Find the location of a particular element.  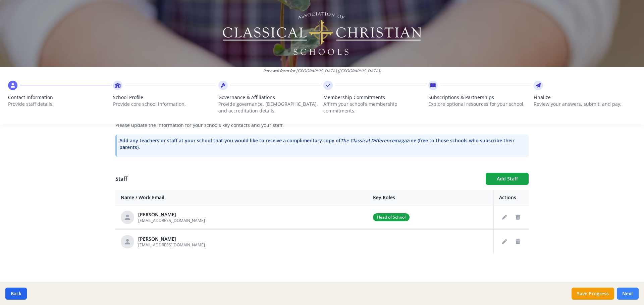

i: The Classical Difference is located at coordinates (367, 140).